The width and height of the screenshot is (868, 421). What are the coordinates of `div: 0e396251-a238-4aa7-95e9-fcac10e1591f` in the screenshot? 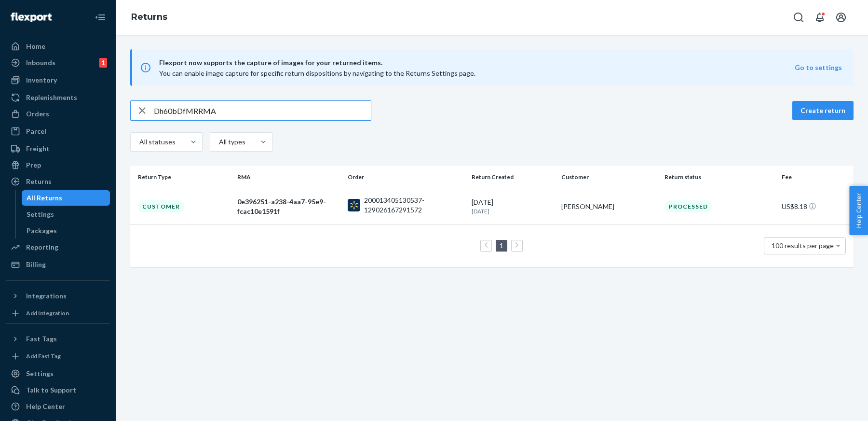 It's located at (288, 206).